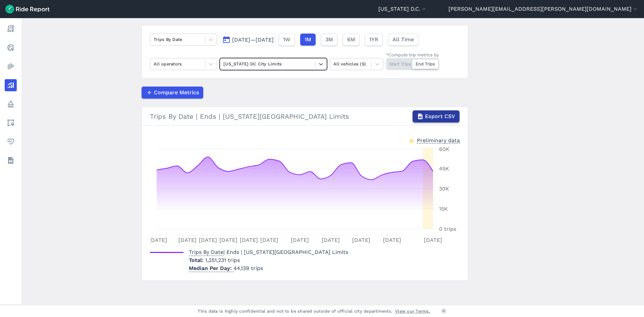 This screenshot has width=644, height=317. What do you see at coordinates (438, 140) in the screenshot?
I see `div: Preliminary data` at bounding box center [438, 140].